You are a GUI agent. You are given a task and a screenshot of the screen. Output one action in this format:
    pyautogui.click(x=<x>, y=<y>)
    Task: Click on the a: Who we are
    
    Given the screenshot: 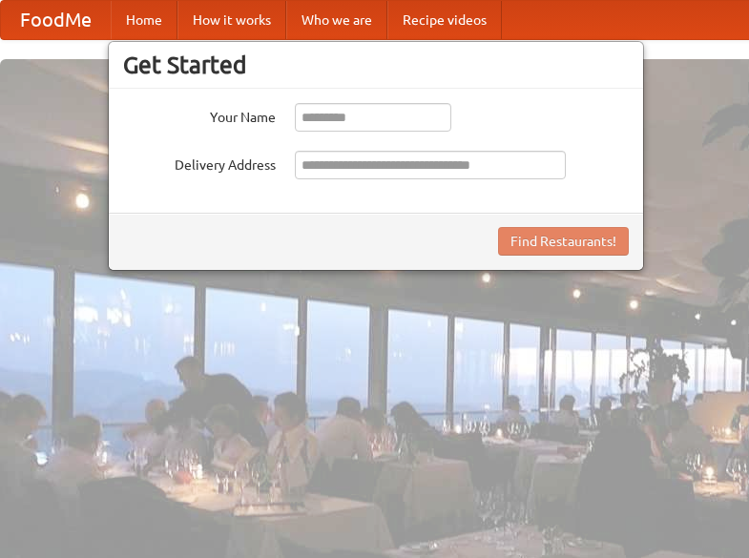 What is the action you would take?
    pyautogui.click(x=337, y=20)
    